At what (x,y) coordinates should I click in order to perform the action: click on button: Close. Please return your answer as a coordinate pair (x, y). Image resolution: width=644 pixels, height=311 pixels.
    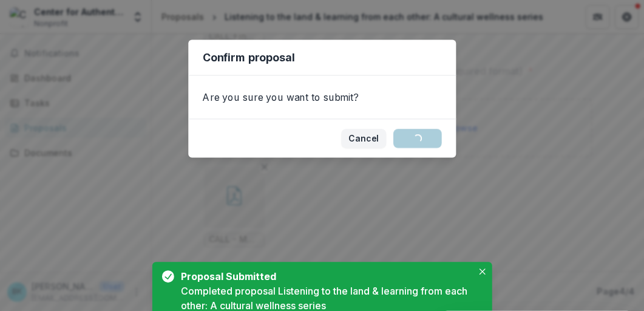
    Looking at the image, I should click on (482, 272).